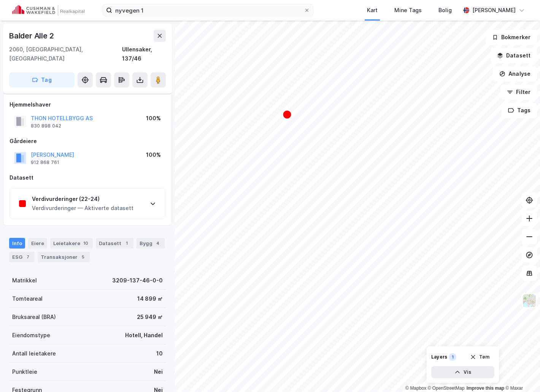 This screenshot has height=392, width=540. I want to click on div: Matrikkel, so click(24, 280).